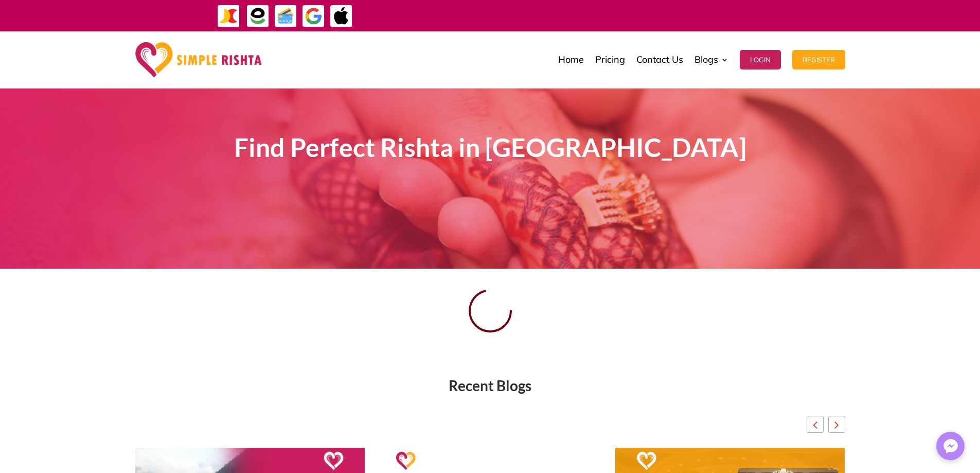  Describe the element at coordinates (836, 424) in the screenshot. I see `div: Next slide` at that location.